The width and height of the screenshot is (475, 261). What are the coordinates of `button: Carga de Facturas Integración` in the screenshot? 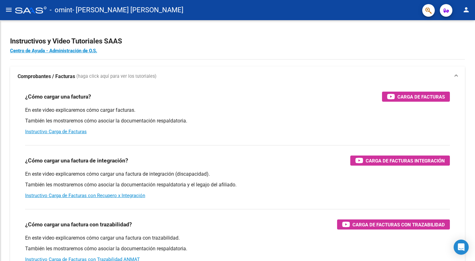 It's located at (400, 160).